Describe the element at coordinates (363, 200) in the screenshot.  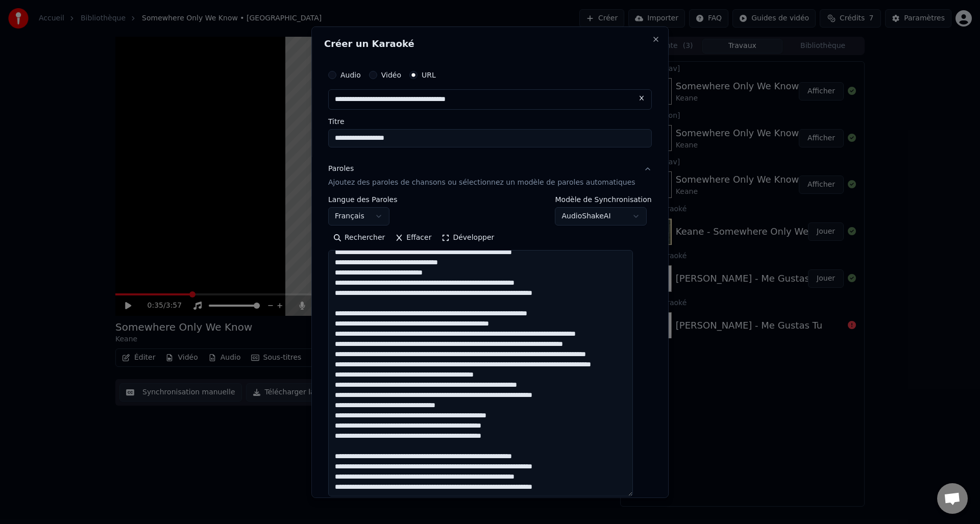
I see `label: Langue des Paroles` at that location.